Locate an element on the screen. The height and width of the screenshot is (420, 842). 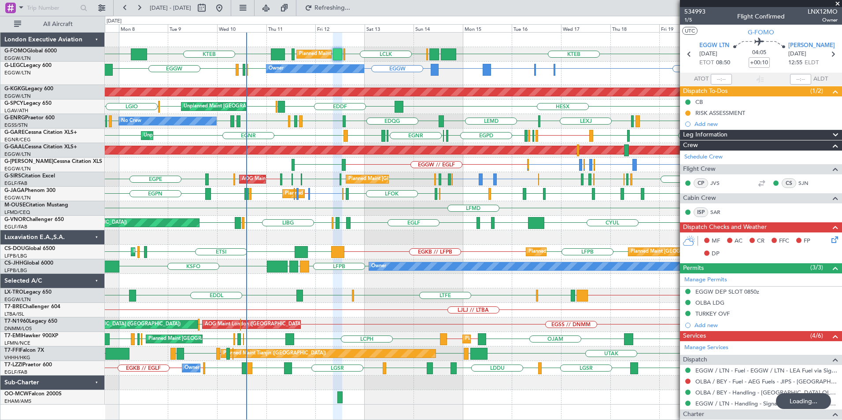
span: G-SPCY is located at coordinates (14, 103).